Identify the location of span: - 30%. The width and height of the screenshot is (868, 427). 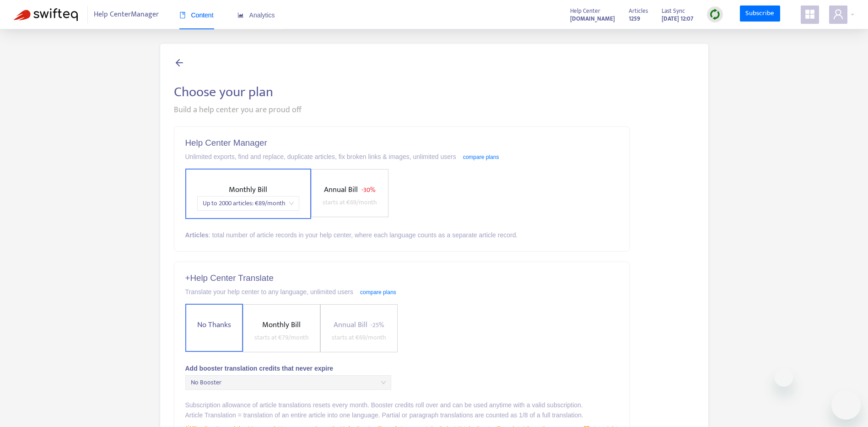
(369, 189).